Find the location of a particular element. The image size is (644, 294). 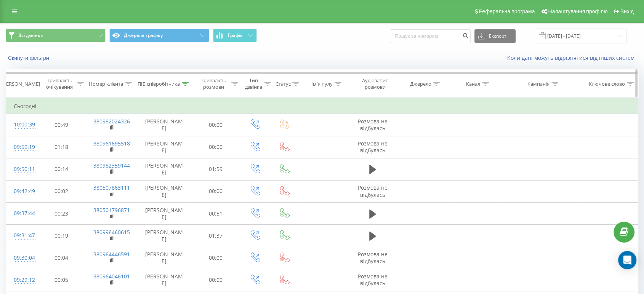

button: Скинути фільтри is located at coordinates (29, 58).